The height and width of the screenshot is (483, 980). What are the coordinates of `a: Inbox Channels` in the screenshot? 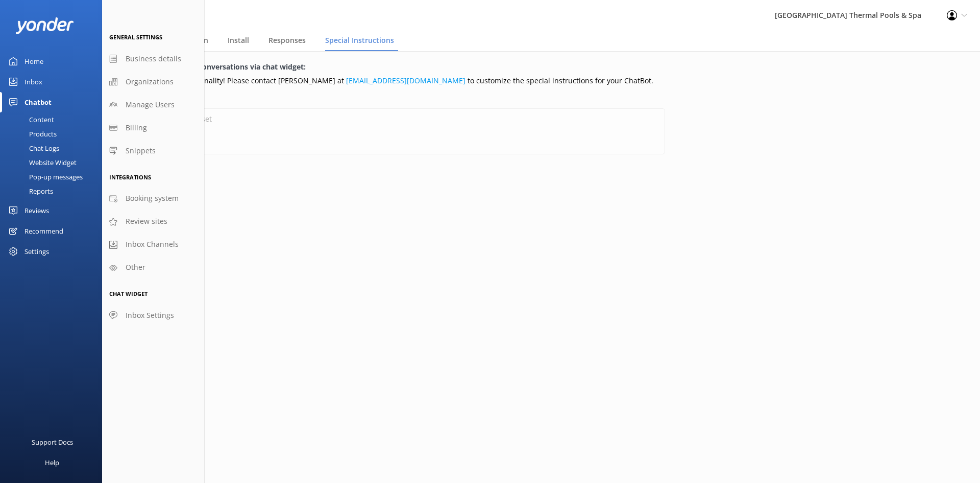 It's located at (154, 244).